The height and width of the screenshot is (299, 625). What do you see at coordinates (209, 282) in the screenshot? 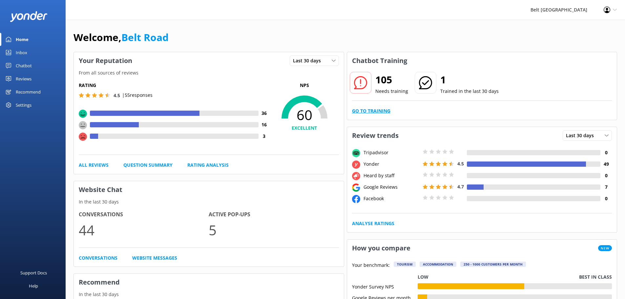
I see `h3: Recommend` at bounding box center [209, 282].